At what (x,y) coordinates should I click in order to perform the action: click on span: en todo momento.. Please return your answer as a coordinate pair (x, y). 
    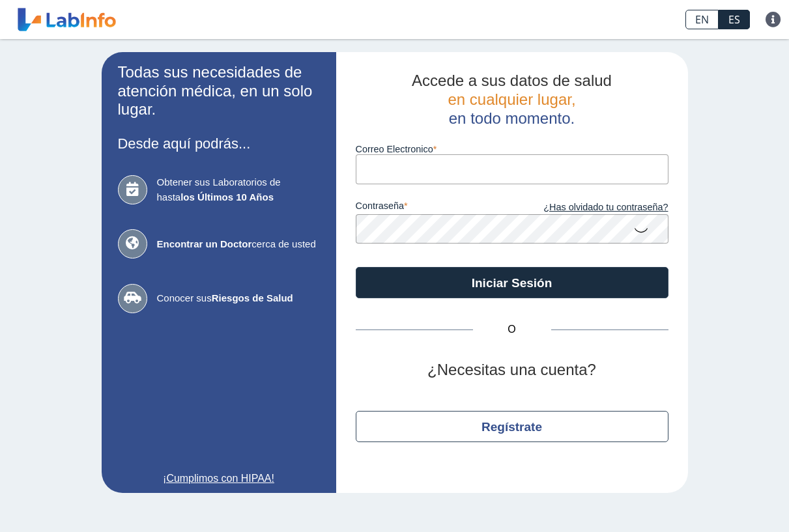
    Looking at the image, I should click on (511, 118).